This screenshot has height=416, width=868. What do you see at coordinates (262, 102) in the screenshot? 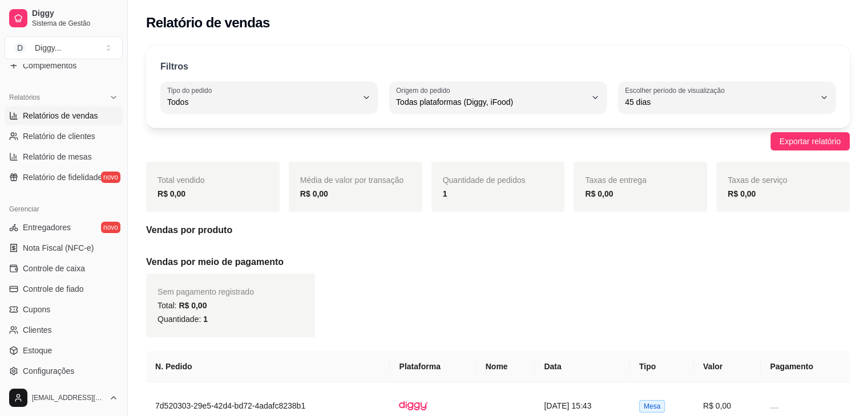
I see `span: Todos` at bounding box center [262, 102].